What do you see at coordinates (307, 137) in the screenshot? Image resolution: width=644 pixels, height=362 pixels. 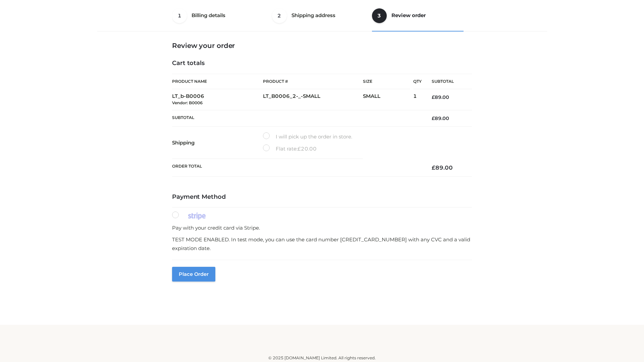 I see `label: I will pick up the order in store.` at bounding box center [307, 137].